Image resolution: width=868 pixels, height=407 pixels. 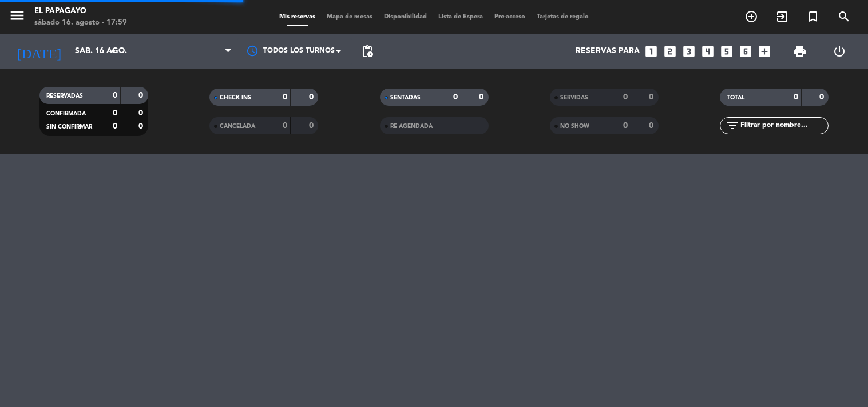 I want to click on i: looks_6, so click(x=746, y=51).